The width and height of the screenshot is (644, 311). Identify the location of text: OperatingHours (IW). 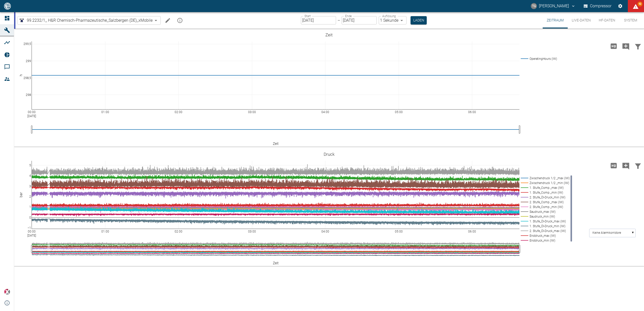
(543, 59).